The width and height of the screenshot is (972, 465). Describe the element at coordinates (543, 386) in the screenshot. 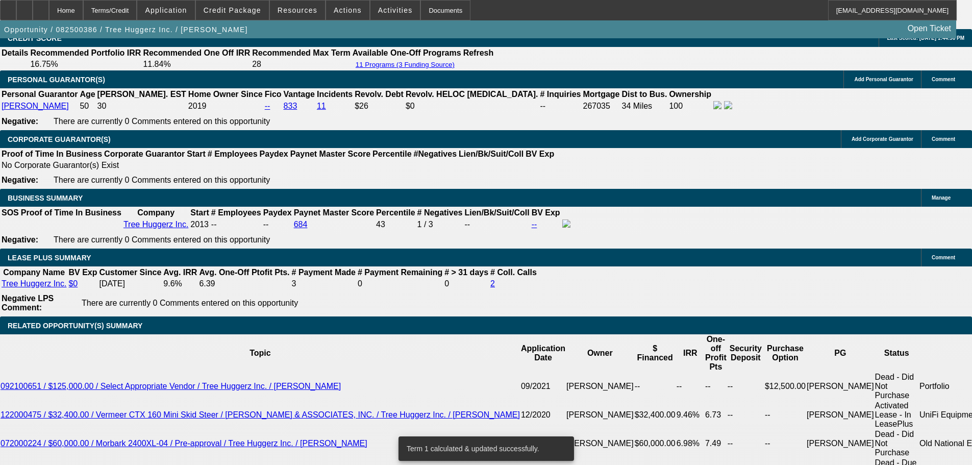

I see `td: 09/2021` at that location.